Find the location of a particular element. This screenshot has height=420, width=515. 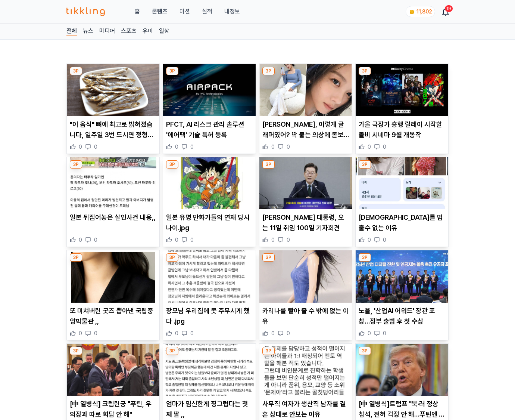

a: 미디어 is located at coordinates (107, 31).